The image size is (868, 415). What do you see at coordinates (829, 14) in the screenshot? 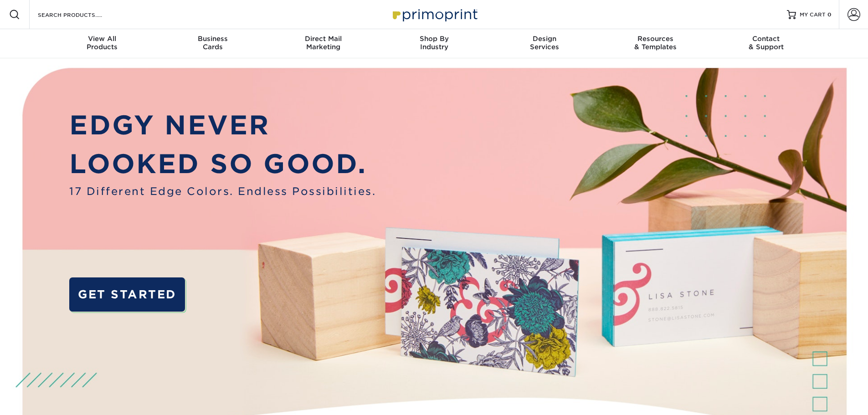
I see `span: 0` at bounding box center [829, 14].